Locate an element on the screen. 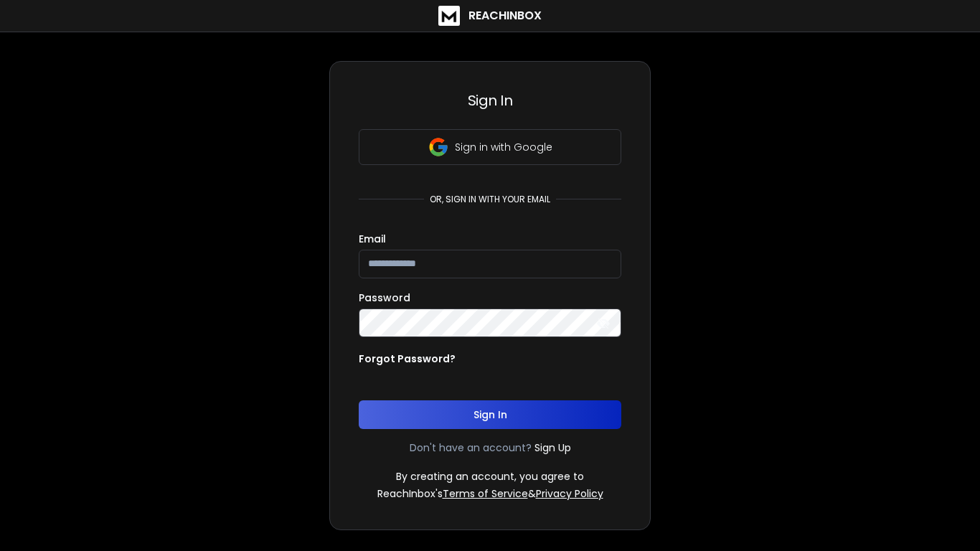  a: Privacy Policy is located at coordinates (570, 494).